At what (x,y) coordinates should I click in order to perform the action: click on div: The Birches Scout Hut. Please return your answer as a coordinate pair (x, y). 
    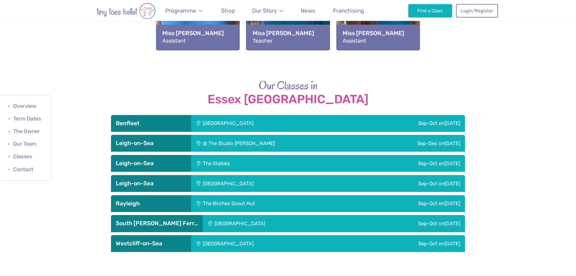
    Looking at the image, I should click on (269, 203).